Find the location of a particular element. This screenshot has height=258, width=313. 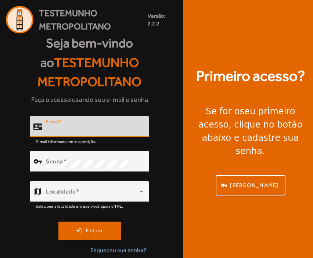

mat-icon: map is located at coordinates (38, 192).